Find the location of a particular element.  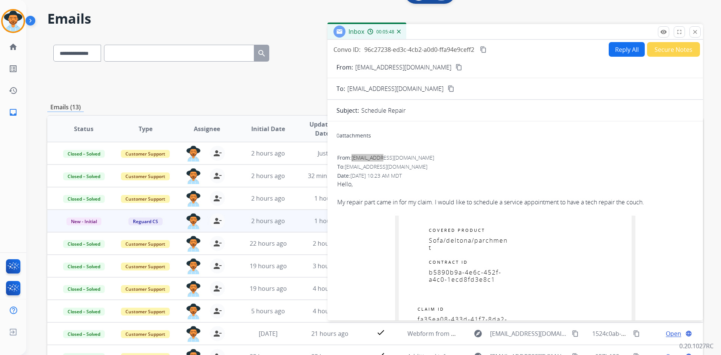

span: 22 hours ago is located at coordinates (268, 243).